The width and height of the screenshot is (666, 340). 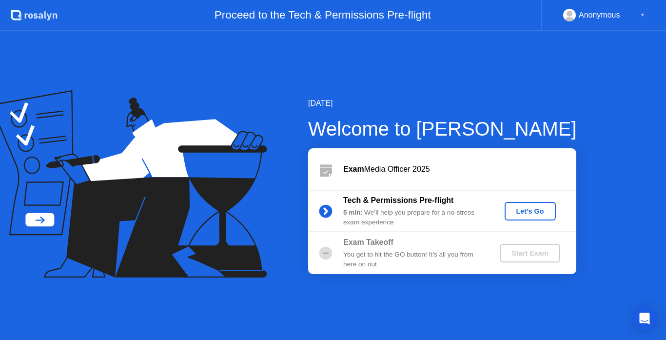 I want to click on div: Anonymous, so click(x=600, y=15).